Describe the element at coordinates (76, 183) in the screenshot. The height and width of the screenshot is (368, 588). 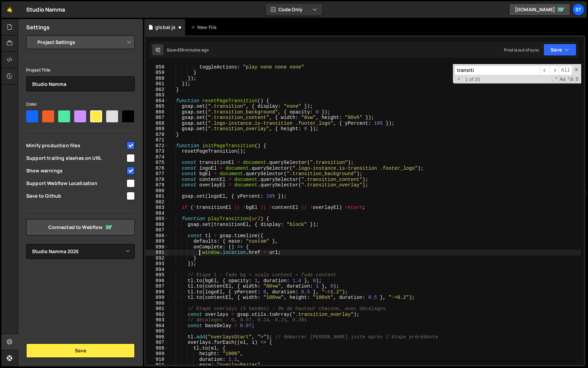
I see `span: Support Webflow Localization` at that location.